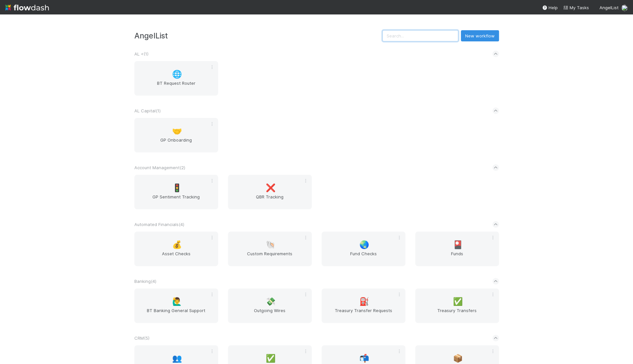 The height and width of the screenshot is (364, 633). What do you see at coordinates (270, 257) in the screenshot?
I see `span: Custom Requirements` at bounding box center [270, 257].